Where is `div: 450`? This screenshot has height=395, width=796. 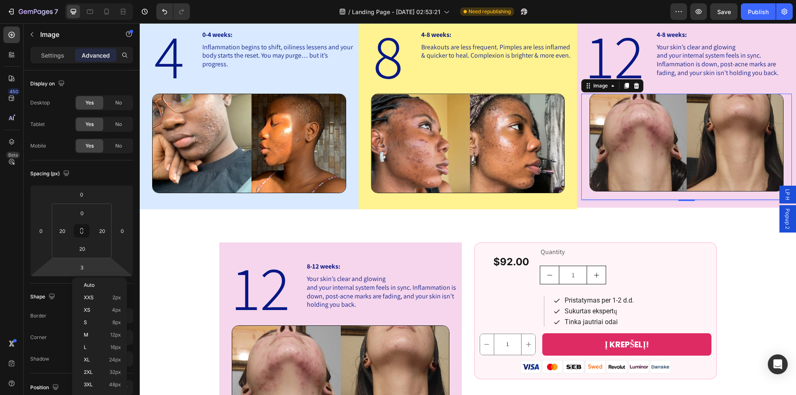 div: 450 is located at coordinates (14, 92).